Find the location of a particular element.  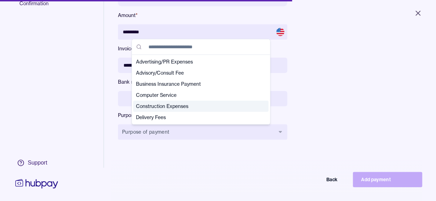

label: Purpose of payment is located at coordinates (203, 115).